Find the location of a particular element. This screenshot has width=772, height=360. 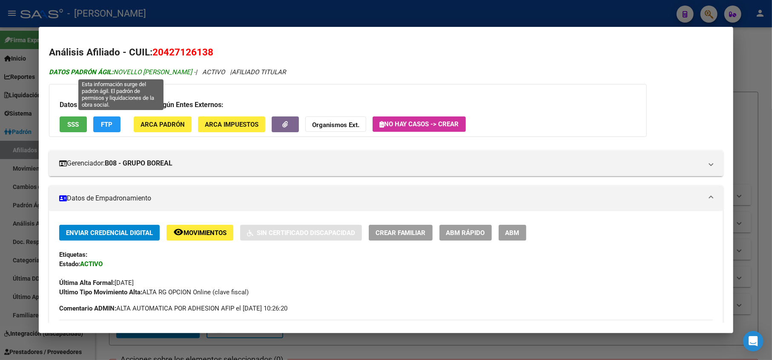

button: Movimientos is located at coordinates (200, 232).